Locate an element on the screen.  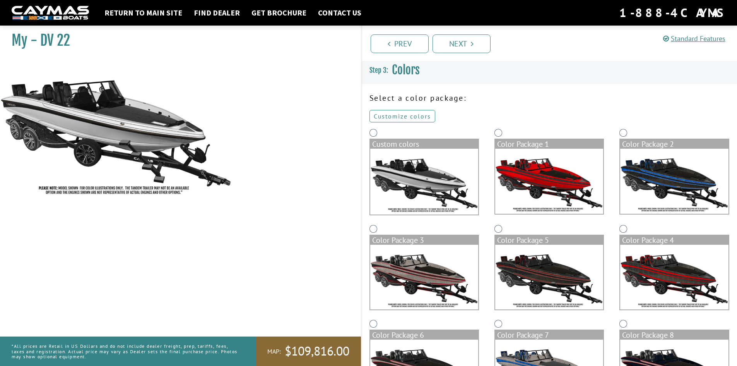
p: *All prices are Retail in US Dollars and do not include dealer freight, prep, tariffs, fees, taxe... is located at coordinates (125, 351).